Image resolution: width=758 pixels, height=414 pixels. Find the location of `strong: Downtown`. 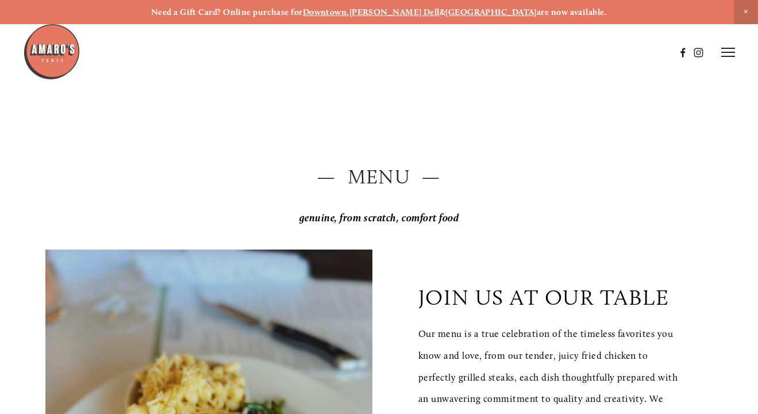

strong: Downtown is located at coordinates (325, 12).